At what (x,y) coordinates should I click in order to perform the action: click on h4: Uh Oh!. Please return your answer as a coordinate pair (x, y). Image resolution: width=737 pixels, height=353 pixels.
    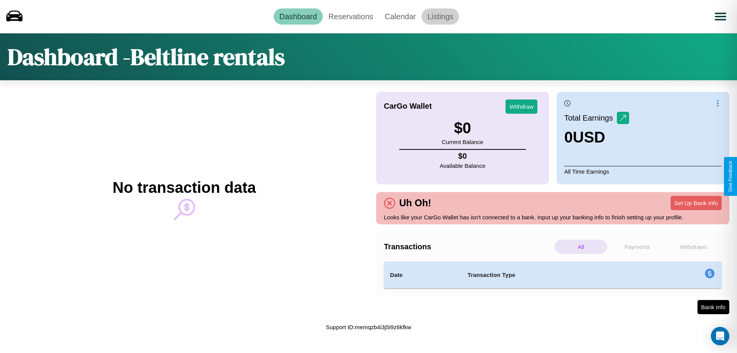
    Looking at the image, I should click on (415, 203).